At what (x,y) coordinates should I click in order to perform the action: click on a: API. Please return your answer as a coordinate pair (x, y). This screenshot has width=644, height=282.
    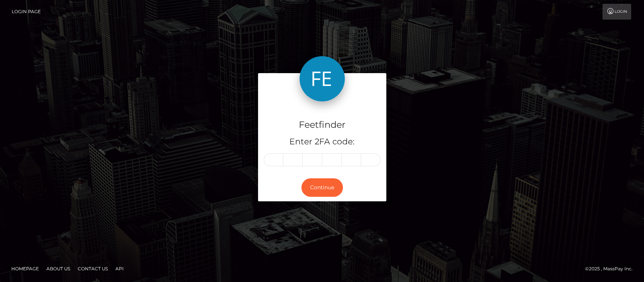
    Looking at the image, I should click on (120, 269).